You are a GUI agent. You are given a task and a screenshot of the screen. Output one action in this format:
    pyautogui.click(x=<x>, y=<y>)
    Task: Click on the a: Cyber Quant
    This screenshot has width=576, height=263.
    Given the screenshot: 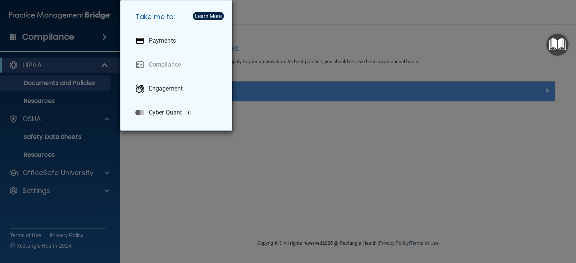 What is the action you would take?
    pyautogui.click(x=178, y=113)
    